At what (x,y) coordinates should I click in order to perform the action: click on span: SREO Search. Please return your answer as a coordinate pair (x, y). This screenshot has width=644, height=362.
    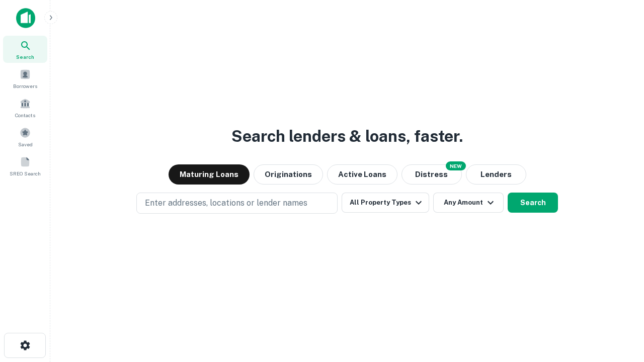
    Looking at the image, I should click on (25, 173).